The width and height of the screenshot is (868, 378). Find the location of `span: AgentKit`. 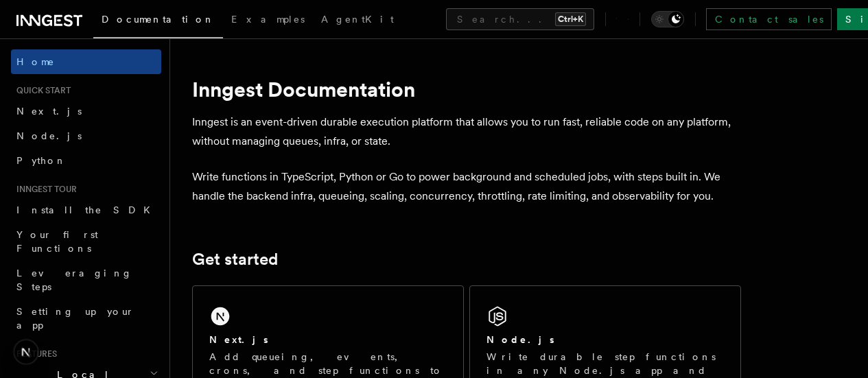

span: AgentKit is located at coordinates (357, 19).